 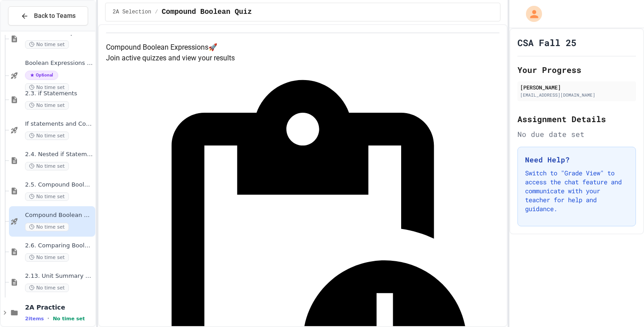 I want to click on span: 2A Practice, so click(x=59, y=307).